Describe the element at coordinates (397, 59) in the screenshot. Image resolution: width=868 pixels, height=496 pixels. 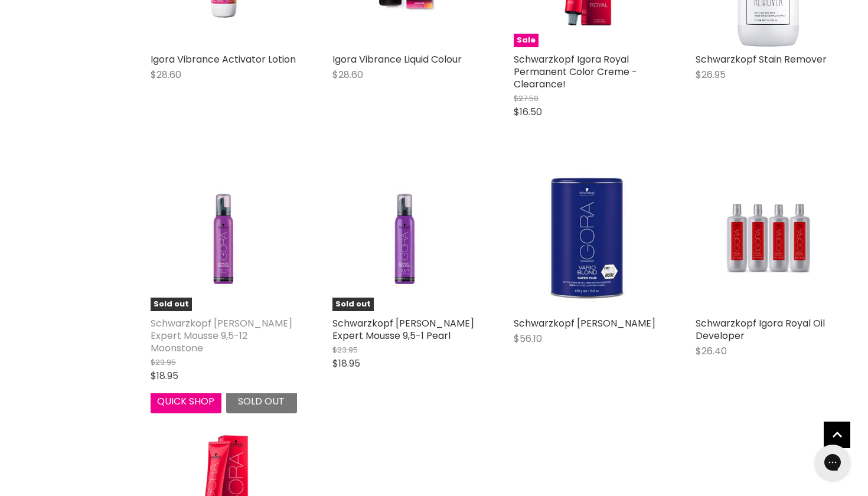
I see `a: Igora Vibrance Liquid Colour` at that location.